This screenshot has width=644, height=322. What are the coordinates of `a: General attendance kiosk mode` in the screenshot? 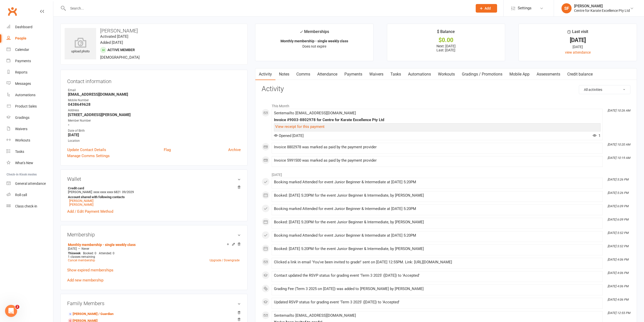 It's located at (30, 183).